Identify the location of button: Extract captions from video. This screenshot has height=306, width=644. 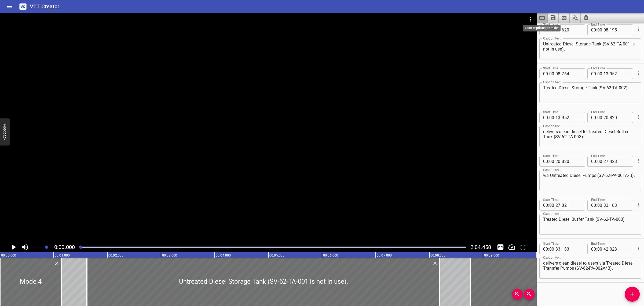
(564, 18).